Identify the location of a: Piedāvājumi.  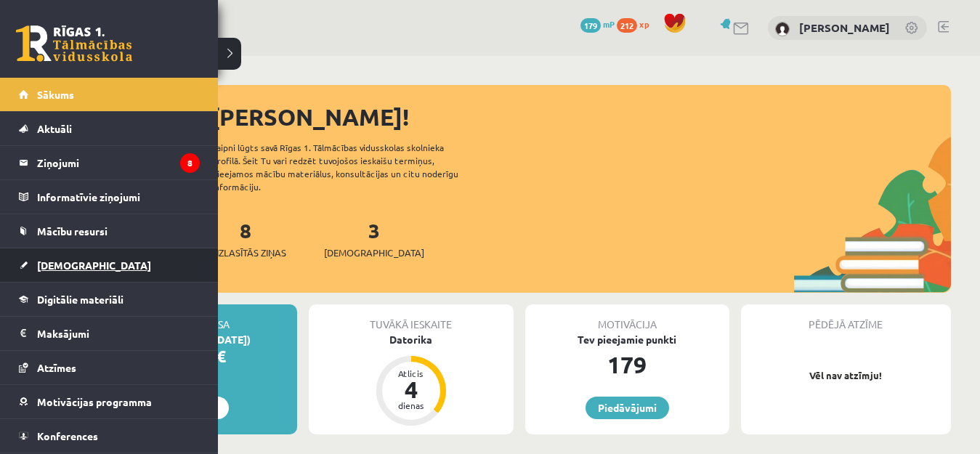
(627, 407).